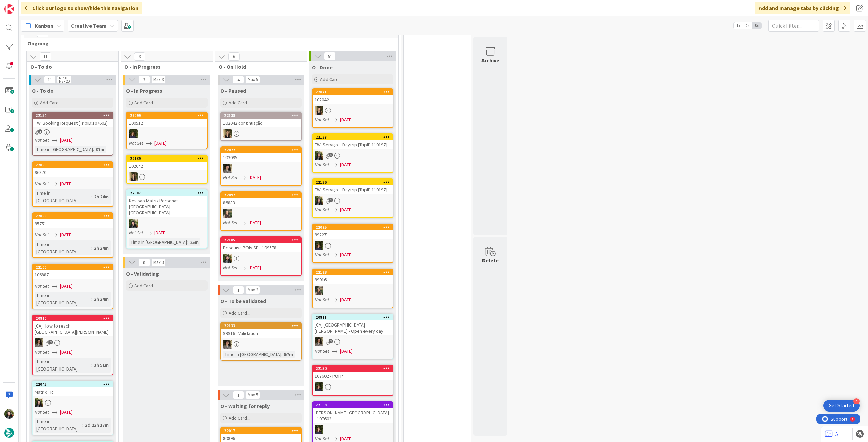 The image size is (868, 442). I want to click on span: Ongoing, so click(209, 44).